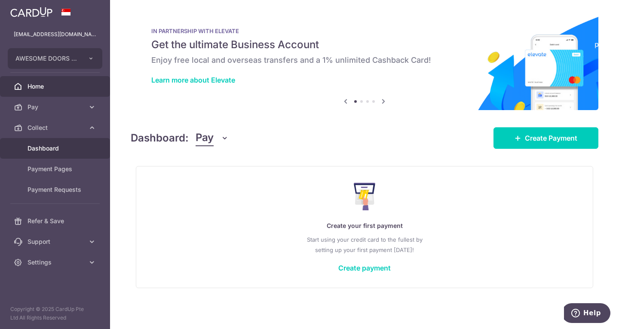 The width and height of the screenshot is (619, 329). Describe the element at coordinates (365, 196) in the screenshot. I see `img: Make Payment` at that location.